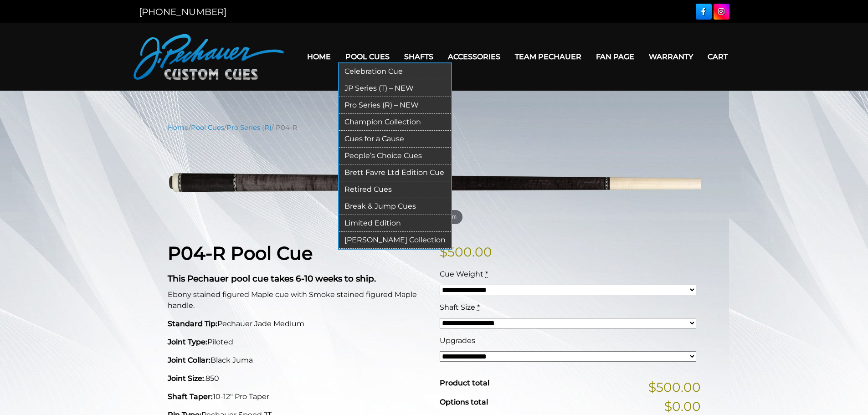 The width and height of the screenshot is (868, 415). I want to click on a: Brett Favre Ltd Edition Cue, so click(395, 173).